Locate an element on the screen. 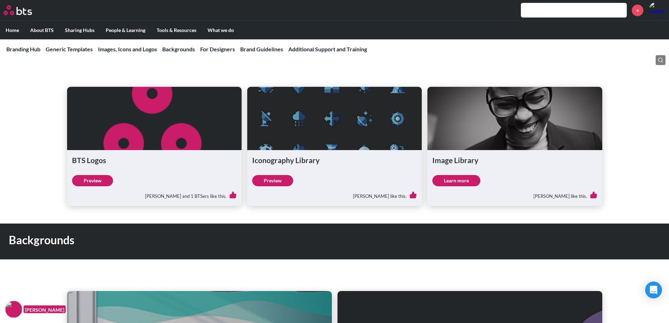 The height and width of the screenshot is (323, 669). img: BTS Logo is located at coordinates (18, 10).